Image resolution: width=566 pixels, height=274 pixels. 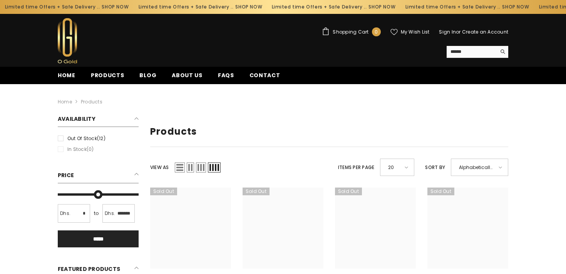 I want to click on span: Blog, so click(x=148, y=75).